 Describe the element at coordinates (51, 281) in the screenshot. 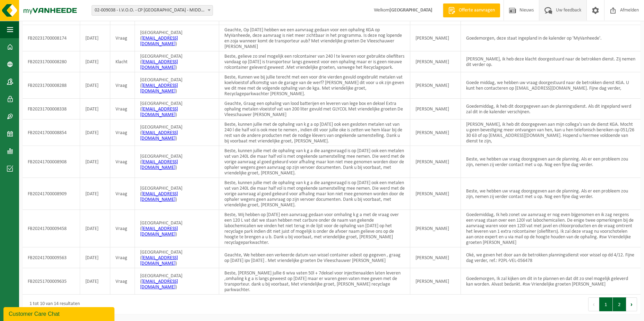

I see `td: FB20251700009635` at that location.